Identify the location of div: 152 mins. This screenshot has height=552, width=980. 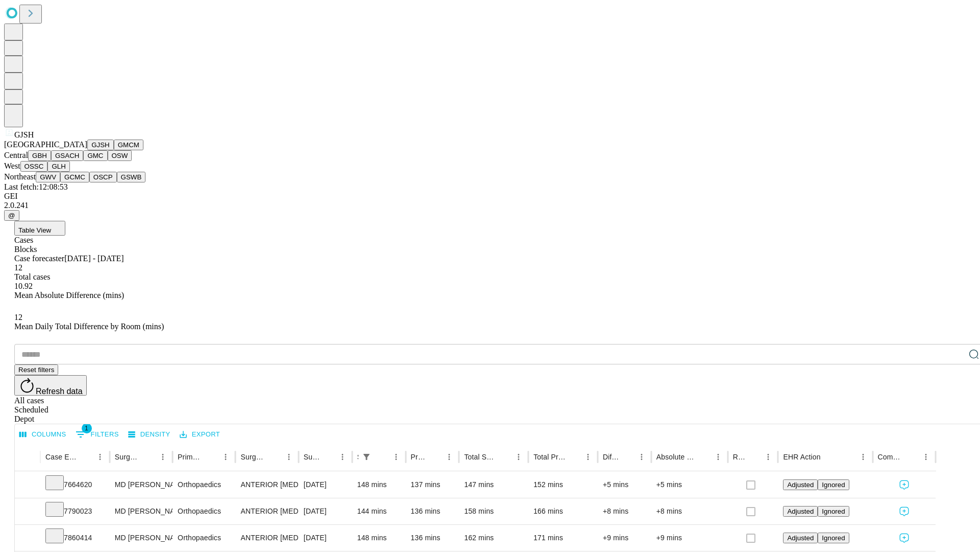
(563, 484).